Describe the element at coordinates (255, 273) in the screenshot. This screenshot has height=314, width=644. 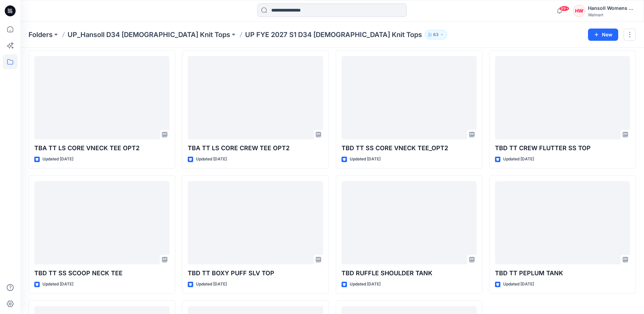
I see `p: TBD TT BOXY PUFF SLV TOP` at that location.